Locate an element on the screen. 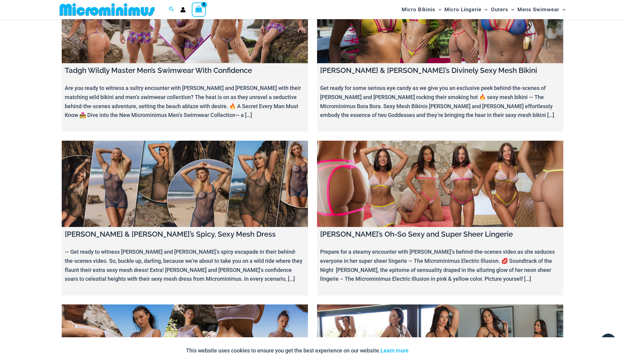  p: This website uses cookies to ensure you get the best experience on our website. is located at coordinates (297, 350).